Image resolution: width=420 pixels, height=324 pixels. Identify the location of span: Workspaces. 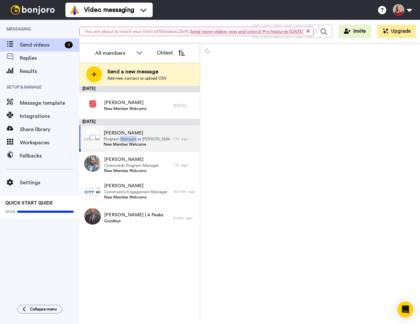
(50, 143).